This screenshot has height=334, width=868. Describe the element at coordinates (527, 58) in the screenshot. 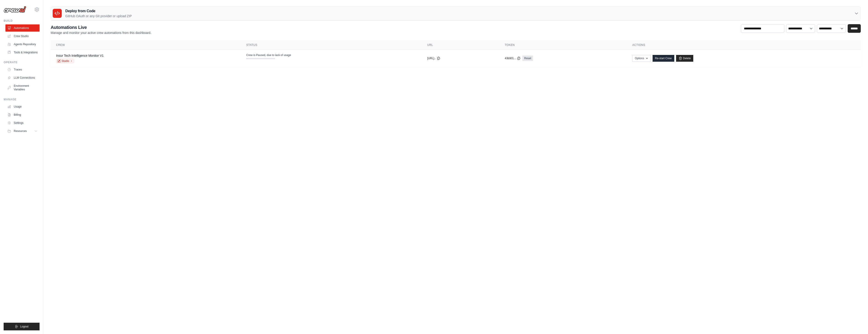

I see `a: Reset` at that location.